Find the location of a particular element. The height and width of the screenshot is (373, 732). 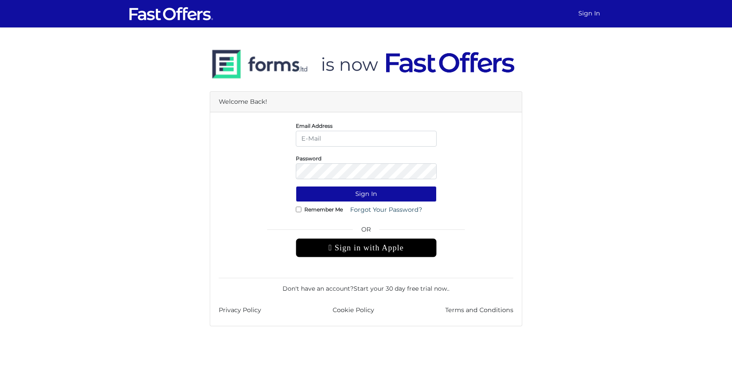

a: Forgot Your Password? is located at coordinates (386, 209).